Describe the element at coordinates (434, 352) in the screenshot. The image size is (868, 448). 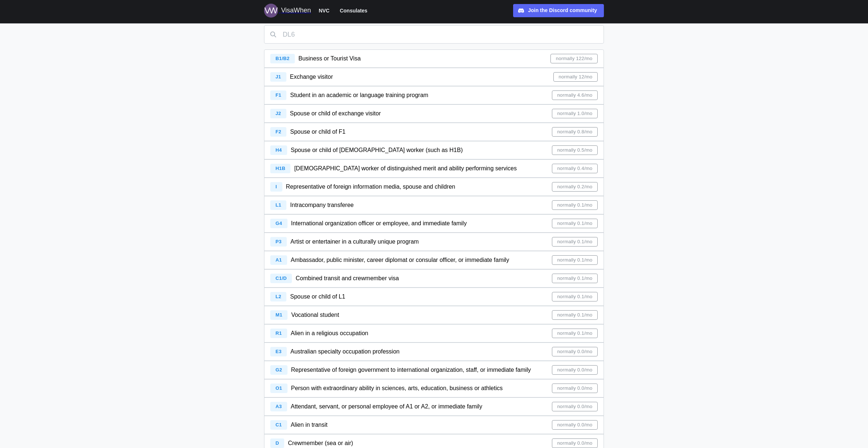
I see `a: E3 Australian specialty occupation professionnormally 0.0/mo` at that location.